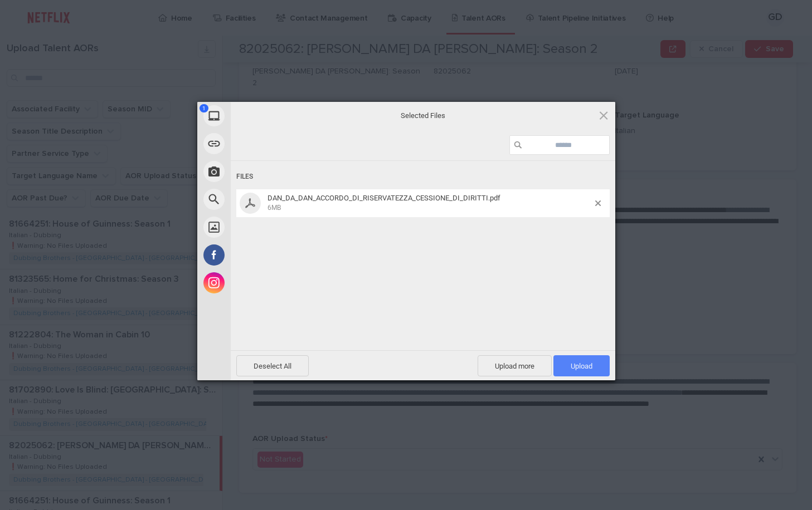  Describe the element at coordinates (514, 366) in the screenshot. I see `span: Upload more` at that location.